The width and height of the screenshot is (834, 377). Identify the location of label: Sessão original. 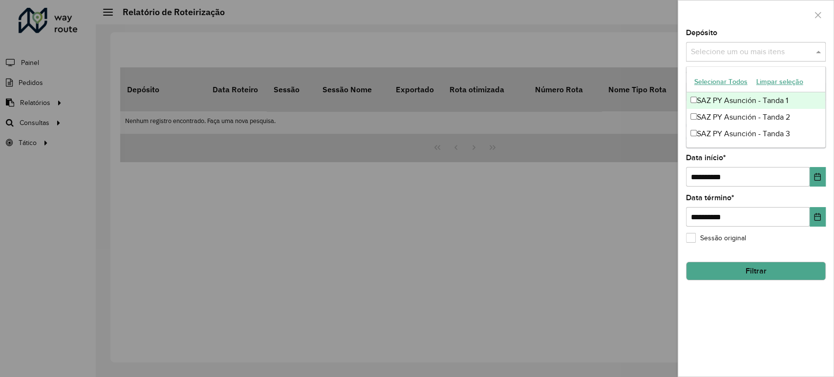
(716, 238).